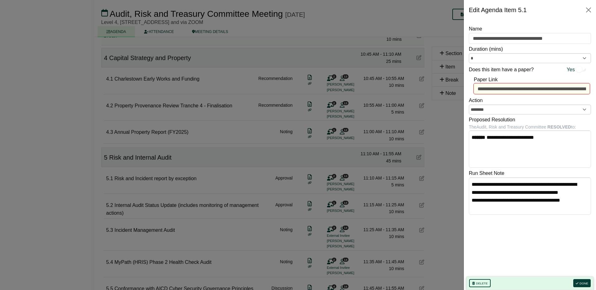  Describe the element at coordinates (492, 120) in the screenshot. I see `label: Proposed Resolution` at that location.